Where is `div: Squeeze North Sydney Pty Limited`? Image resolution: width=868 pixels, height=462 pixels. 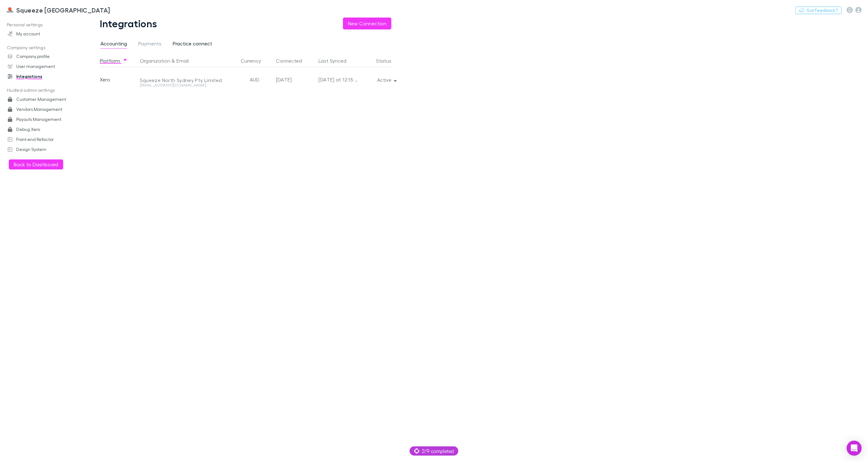 div: Squeeze North Sydney Pty Limited is located at coordinates (185, 80).